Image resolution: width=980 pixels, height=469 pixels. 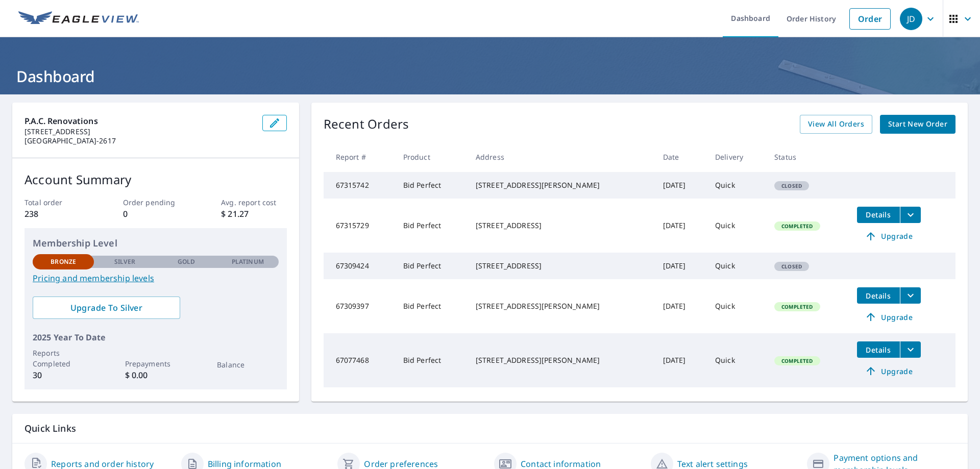 I want to click on a: Order, so click(x=870, y=19).